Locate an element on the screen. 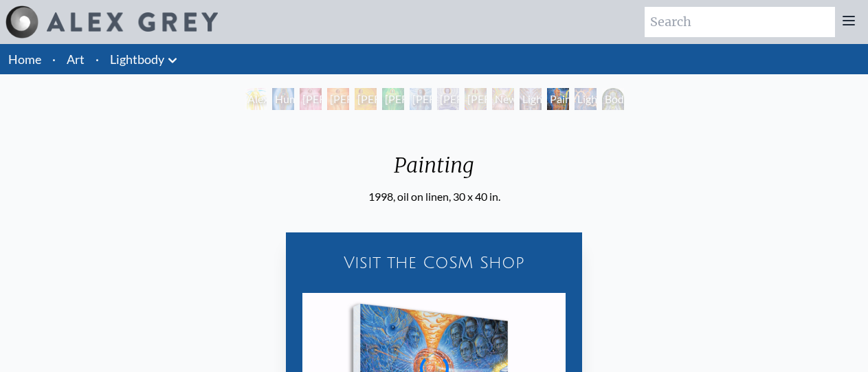  div: Alexza is located at coordinates (256, 99).